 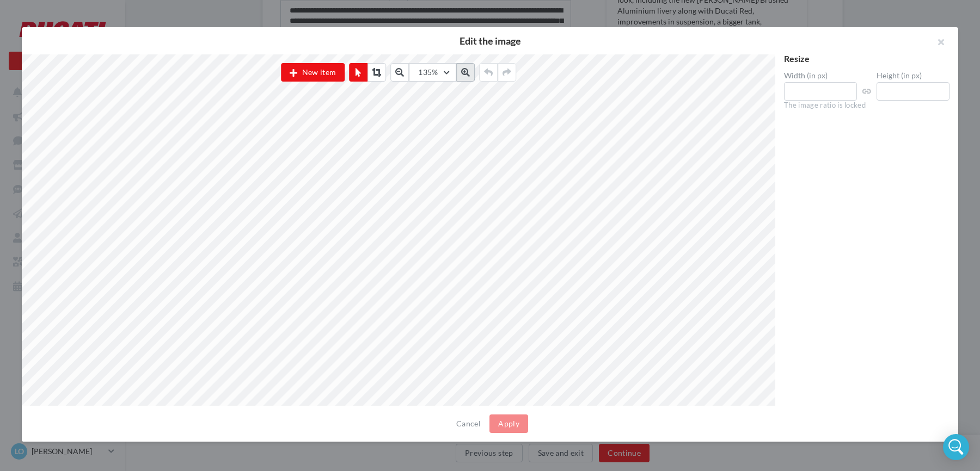 What do you see at coordinates (867, 59) in the screenshot?
I see `div: Resize` at bounding box center [867, 59].